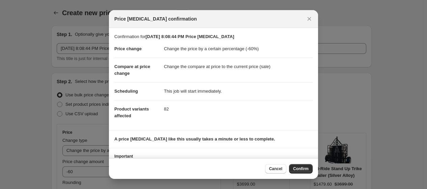 Image resolution: width=427 pixels, height=189 pixels. I want to click on span: Product variants affected, so click(132, 112).